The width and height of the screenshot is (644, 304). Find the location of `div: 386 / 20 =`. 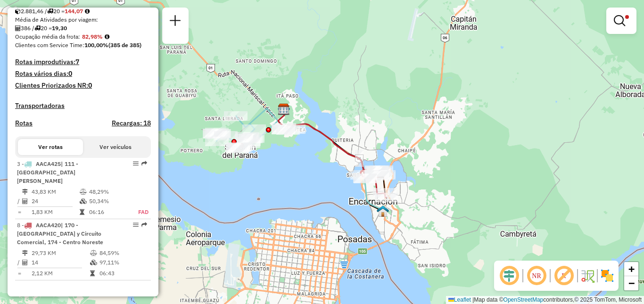

div: 386 / 20 = is located at coordinates (83, 28).